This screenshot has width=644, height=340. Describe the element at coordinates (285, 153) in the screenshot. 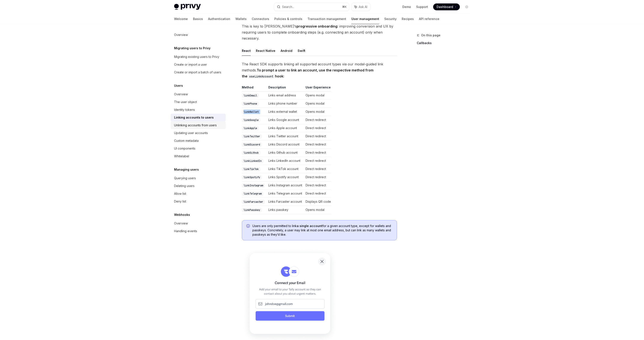

I see `td: Links Github account` at that location.